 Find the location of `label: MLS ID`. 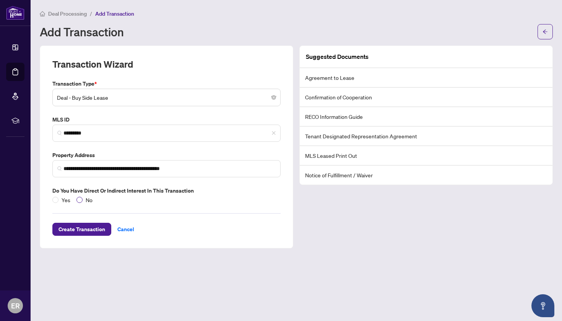

label: MLS ID is located at coordinates (166, 120).